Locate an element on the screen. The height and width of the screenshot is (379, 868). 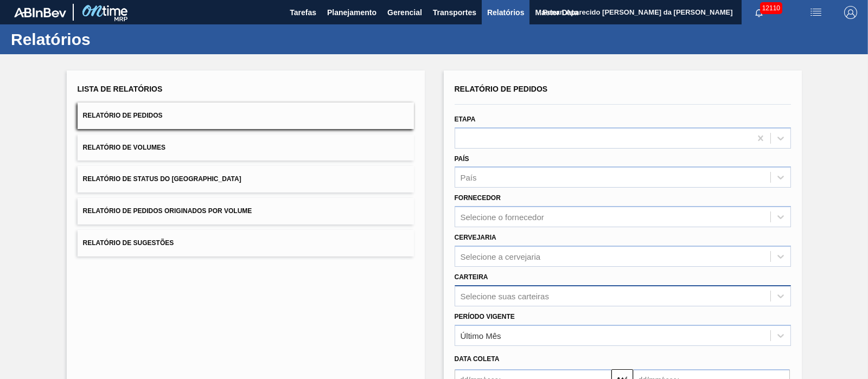
label: Carteira is located at coordinates (471, 277).